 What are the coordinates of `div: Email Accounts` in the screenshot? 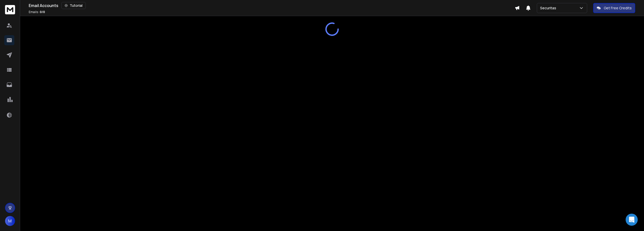 It's located at (272, 6).